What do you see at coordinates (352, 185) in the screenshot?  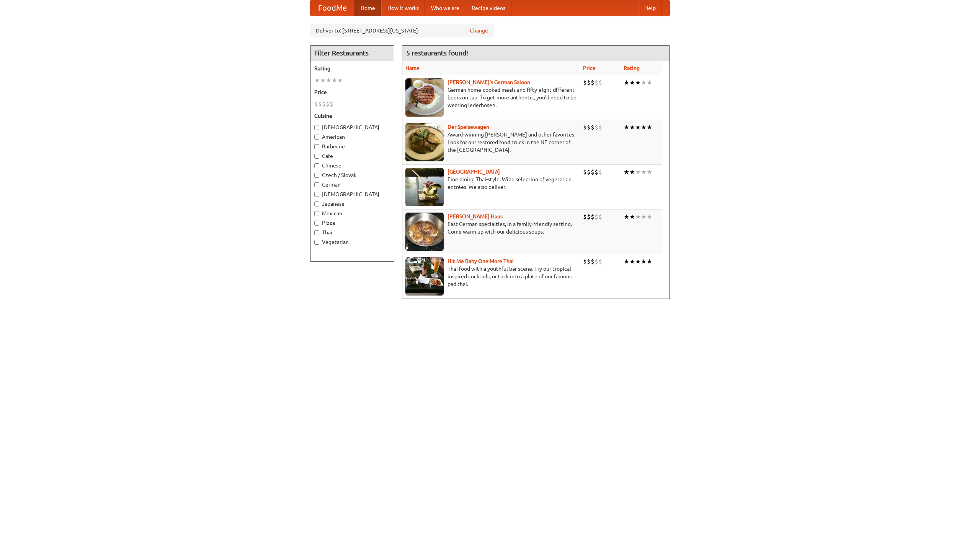 I see `label: German` at bounding box center [352, 185].